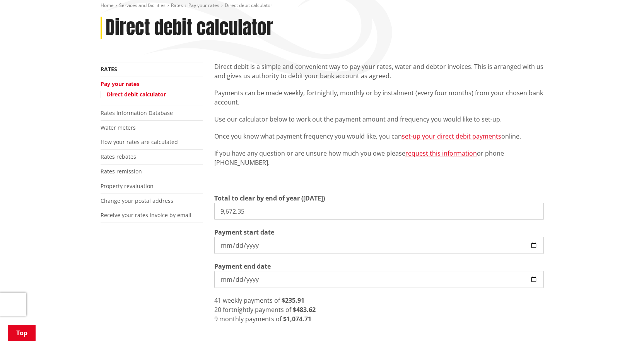 Image resolution: width=644 pixels, height=341 pixels. What do you see at coordinates (127, 186) in the screenshot?
I see `a: Property revaluation` at bounding box center [127, 186].